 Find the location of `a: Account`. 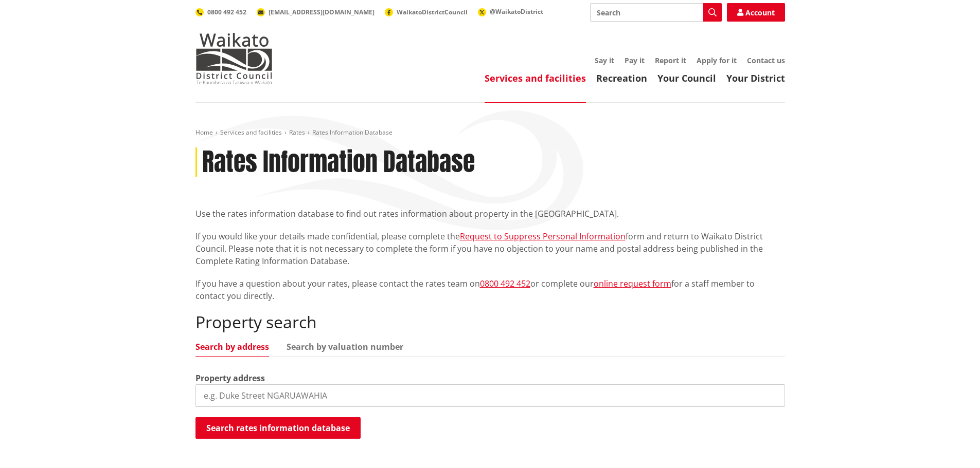

a: Account is located at coordinates (755, 12).